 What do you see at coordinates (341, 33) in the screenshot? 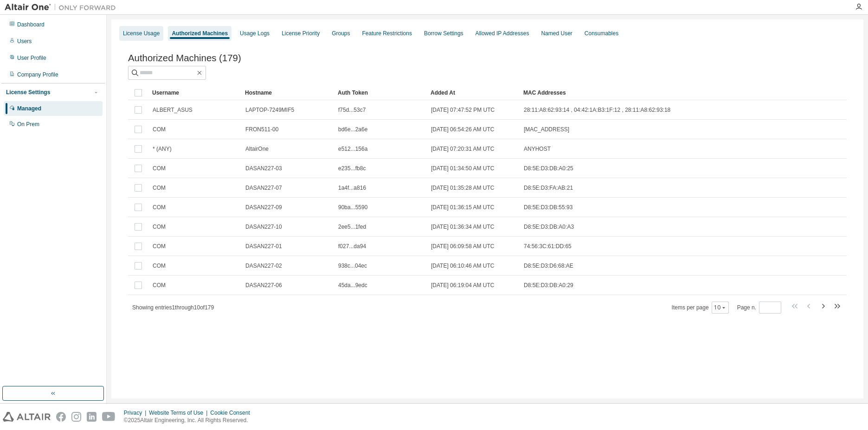
I see `div: Groups` at bounding box center [341, 33].